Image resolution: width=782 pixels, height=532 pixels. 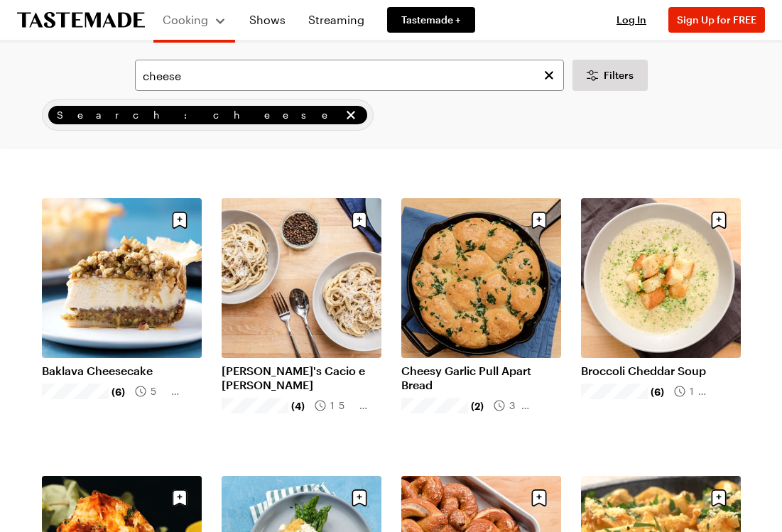 What do you see at coordinates (431, 20) in the screenshot?
I see `a: Tastemade +` at bounding box center [431, 20].